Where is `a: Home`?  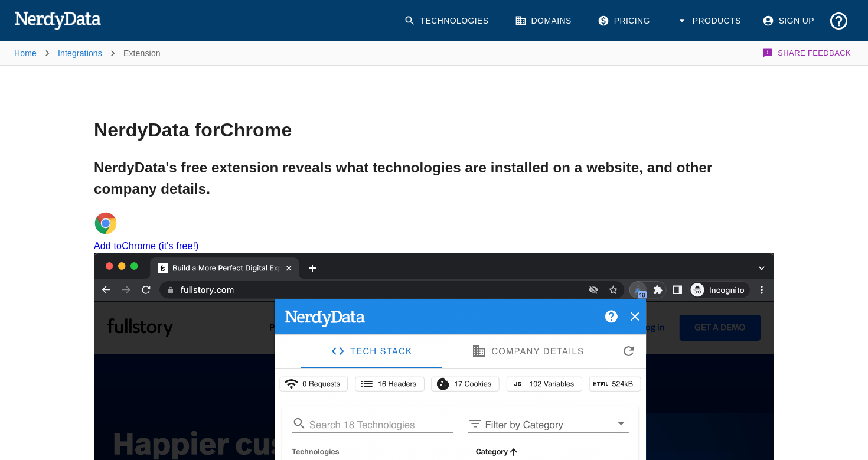 a: Home is located at coordinates (26, 53).